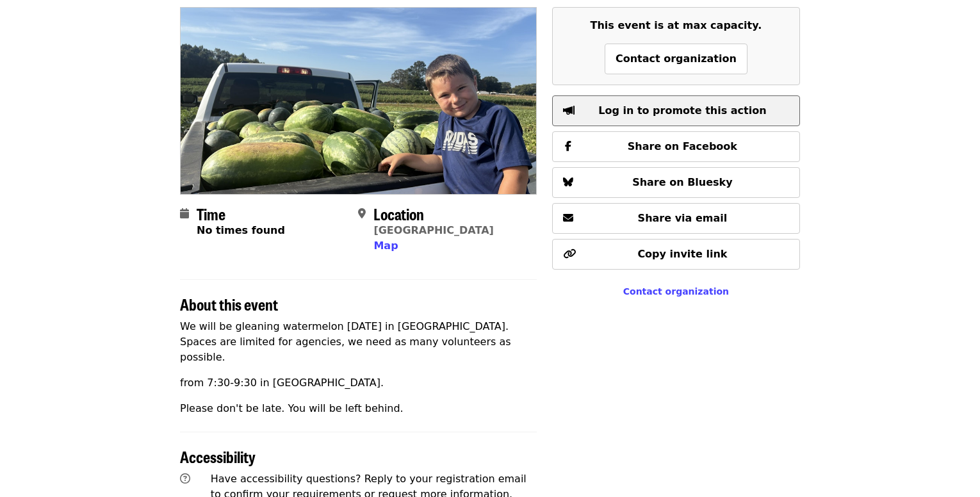 The image size is (980, 497). I want to click on button: Share on Facebook, so click(675, 147).